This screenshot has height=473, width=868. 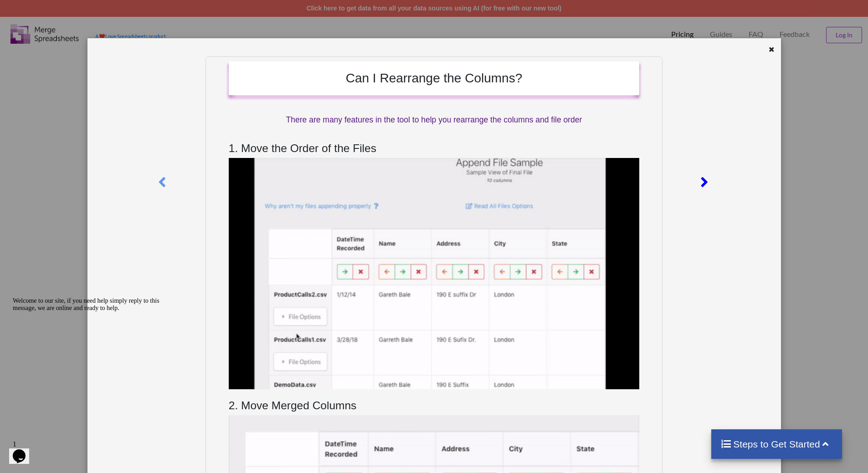 I want to click on div: Welcome to our site, if you need help simply reply to this message, we are online and ready to help., so click(x=86, y=11).